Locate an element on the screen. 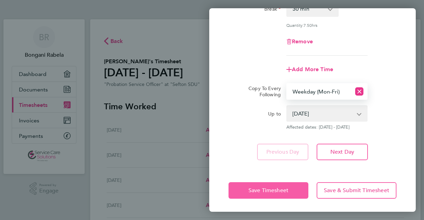 Image resolution: width=424 pixels, height=220 pixels. label: Break is located at coordinates (273, 10).